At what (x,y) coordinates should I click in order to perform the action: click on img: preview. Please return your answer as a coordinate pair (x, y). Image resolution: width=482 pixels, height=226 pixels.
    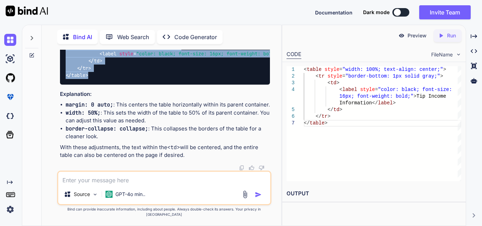
    Looking at the image, I should click on (401, 36).